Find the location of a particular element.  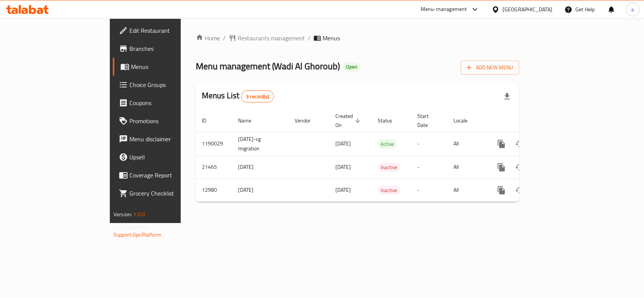

h2: Menus List is located at coordinates (237, 96).